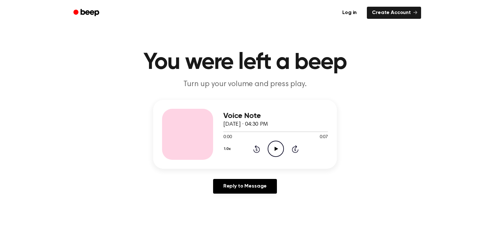 The width and height of the screenshot is (490, 237). What do you see at coordinates (245, 84) in the screenshot?
I see `p: Turn up your volume and press play.` at bounding box center [245, 84].